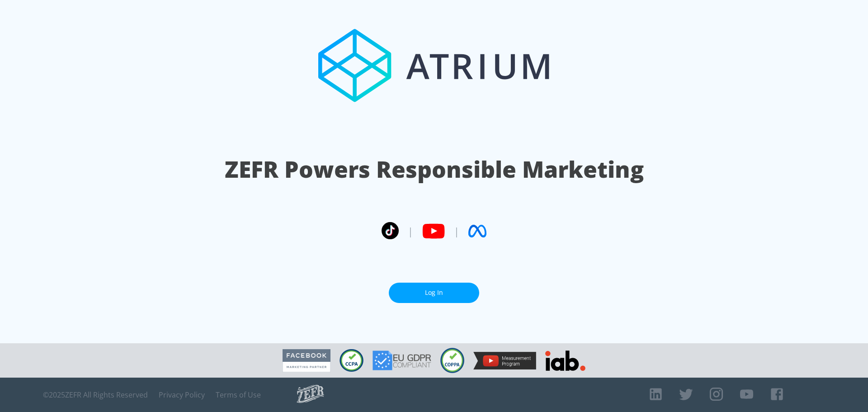  I want to click on img: IAB, so click(565, 361).